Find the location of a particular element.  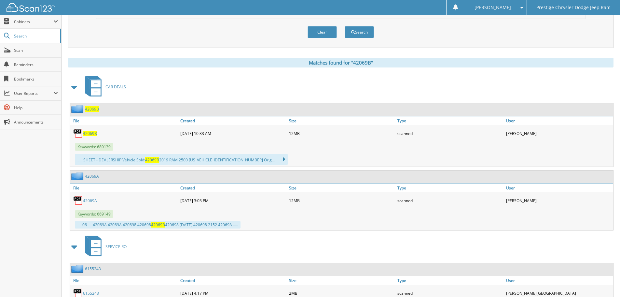

span: SERVICE RO is located at coordinates (116, 246).